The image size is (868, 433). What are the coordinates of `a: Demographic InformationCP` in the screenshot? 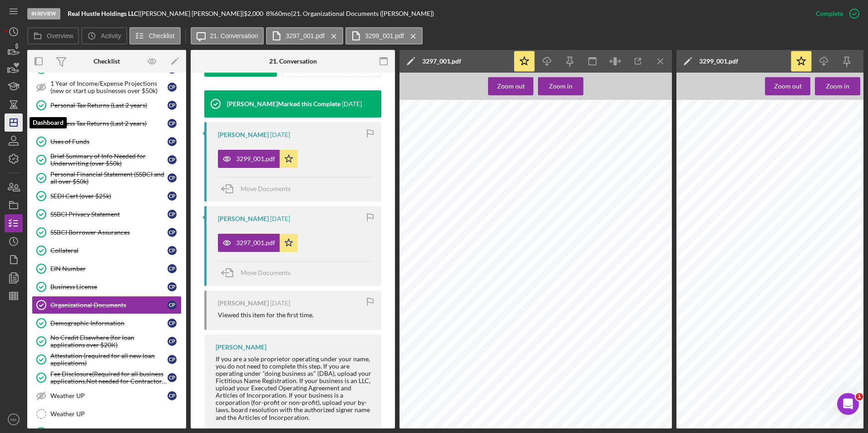 It's located at (107, 323).